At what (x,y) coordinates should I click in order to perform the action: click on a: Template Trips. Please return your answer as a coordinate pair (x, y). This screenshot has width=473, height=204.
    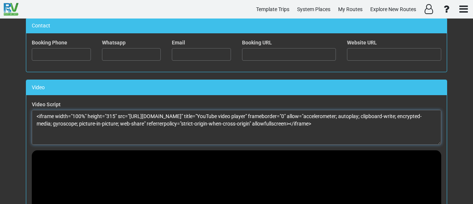
    Looking at the image, I should click on (273, 9).